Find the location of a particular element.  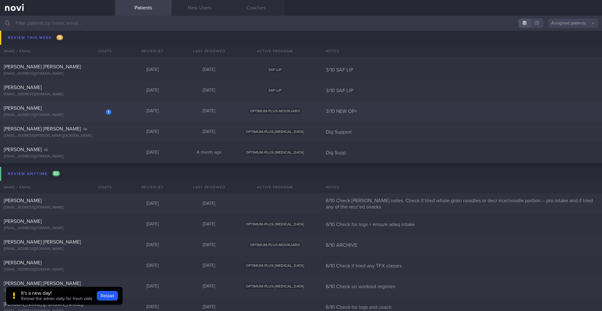

div: Notes is located at coordinates (462, 187).